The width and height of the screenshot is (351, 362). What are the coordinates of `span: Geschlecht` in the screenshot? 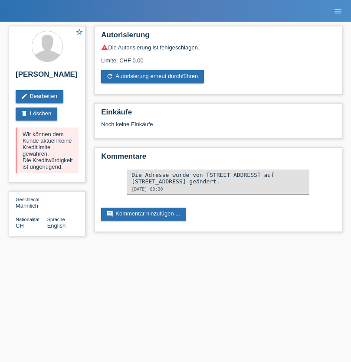 It's located at (27, 200).